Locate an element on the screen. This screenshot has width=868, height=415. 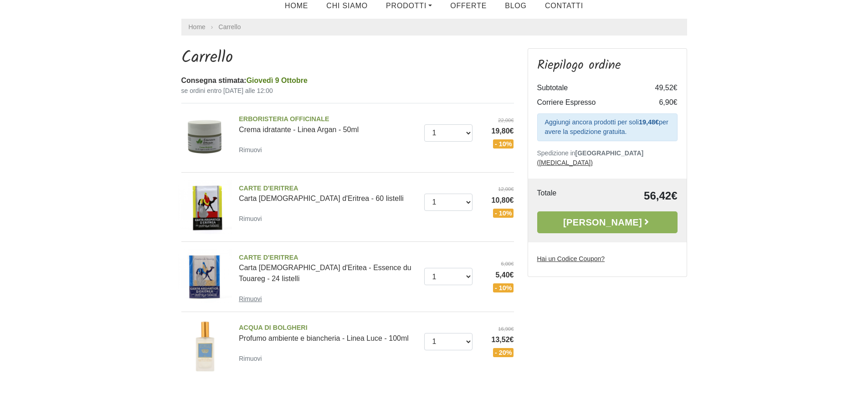
td: Totale is located at coordinates (563, 195).